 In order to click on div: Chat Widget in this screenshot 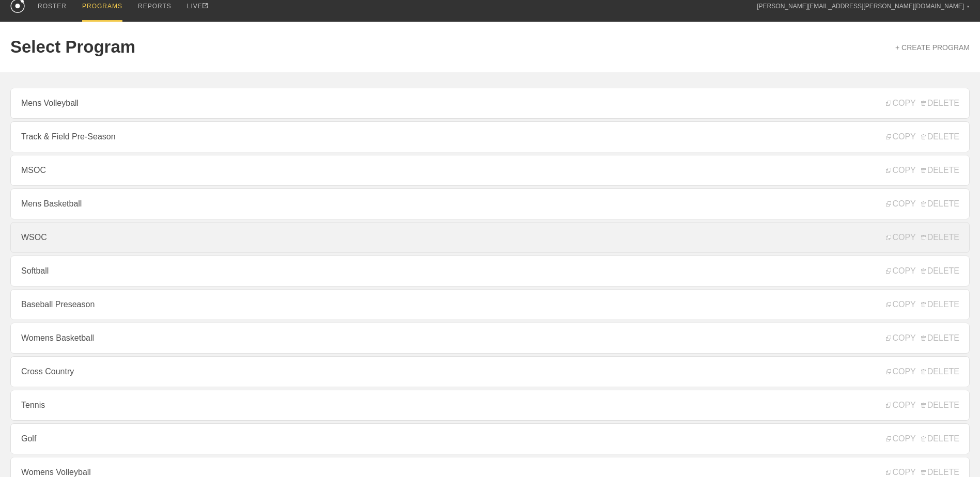, I will do `click(954, 452)`.